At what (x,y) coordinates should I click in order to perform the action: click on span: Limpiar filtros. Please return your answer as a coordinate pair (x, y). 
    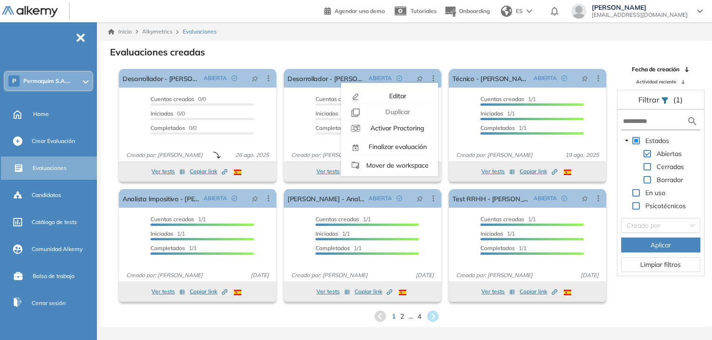
    Looking at the image, I should click on (660, 265).